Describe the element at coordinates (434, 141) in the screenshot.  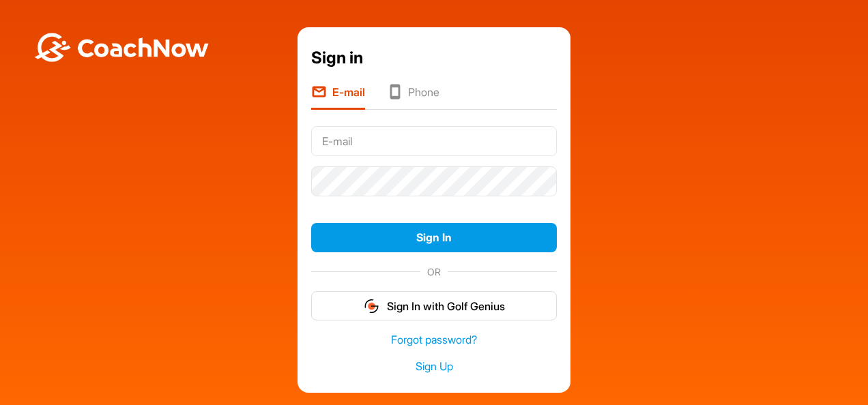
I see `input: E-mail` at that location.